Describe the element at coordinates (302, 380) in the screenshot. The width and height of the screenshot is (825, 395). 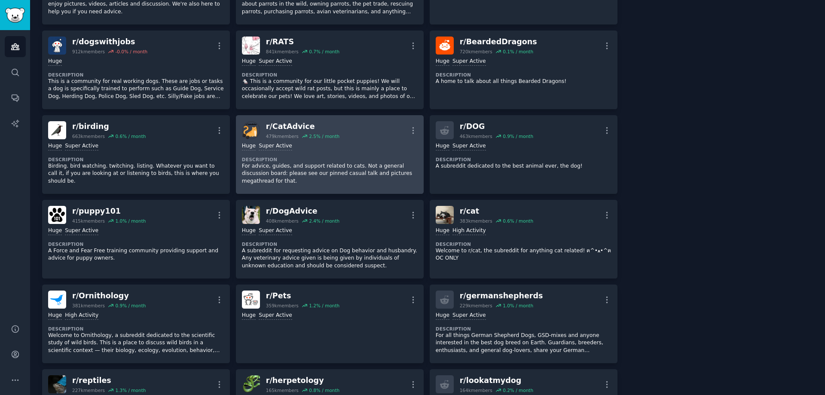
I see `div: r/ herpetology` at that location.